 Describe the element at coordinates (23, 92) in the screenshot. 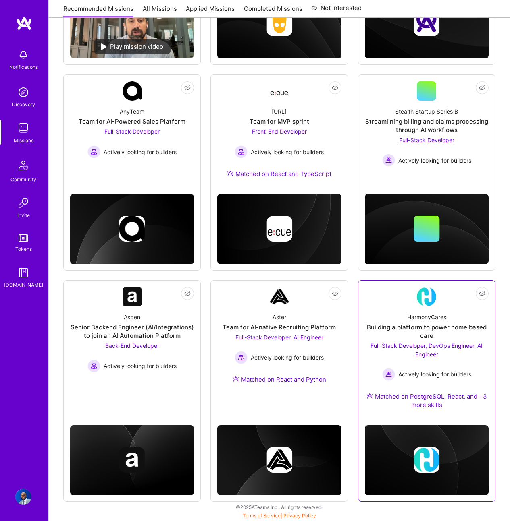

I see `img: discovery` at that location.